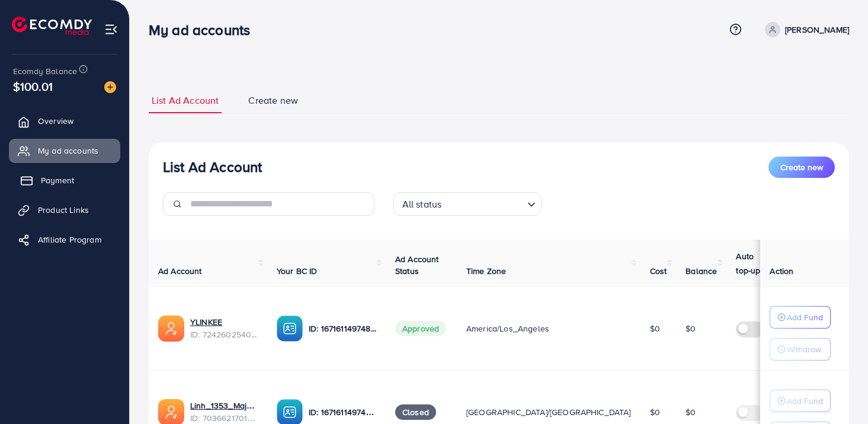 The width and height of the screenshot is (868, 424). I want to click on span: Affiliate Program, so click(69, 240).